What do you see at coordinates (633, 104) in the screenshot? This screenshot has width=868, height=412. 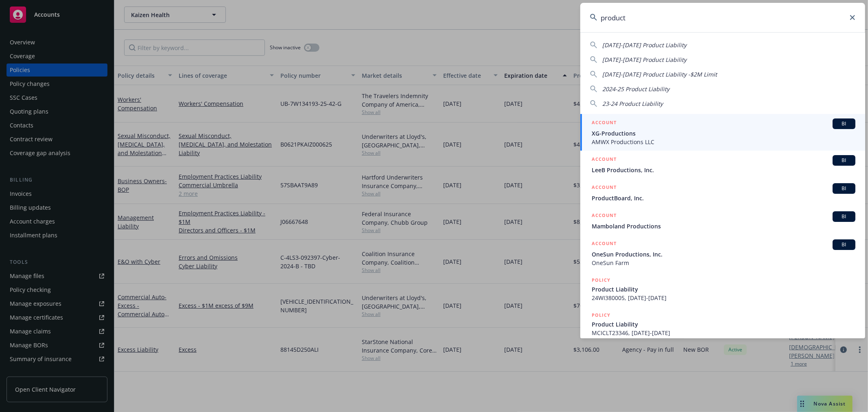 I see `span: 23-24 Product Liability` at bounding box center [633, 104].